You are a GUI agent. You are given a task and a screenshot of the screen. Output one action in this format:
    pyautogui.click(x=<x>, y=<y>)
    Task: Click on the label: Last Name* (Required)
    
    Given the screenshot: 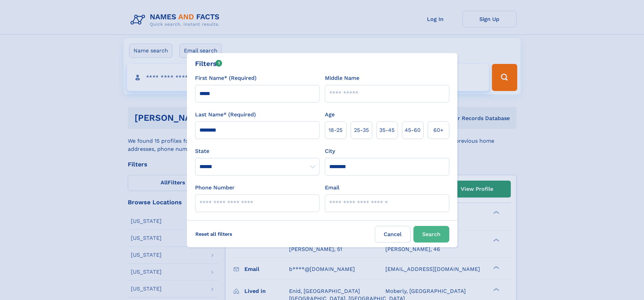 What is the action you would take?
    pyautogui.click(x=225, y=115)
    